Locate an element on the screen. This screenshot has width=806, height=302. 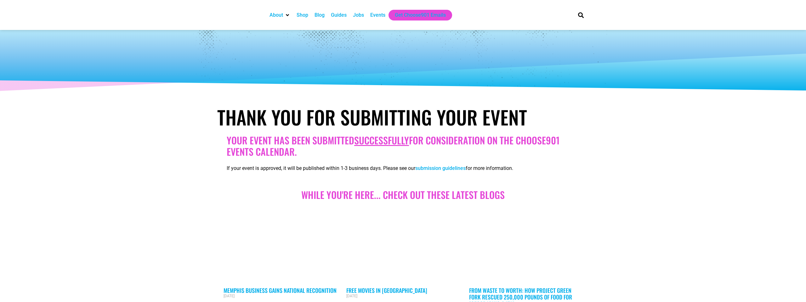
div: Jobs is located at coordinates (358, 15).